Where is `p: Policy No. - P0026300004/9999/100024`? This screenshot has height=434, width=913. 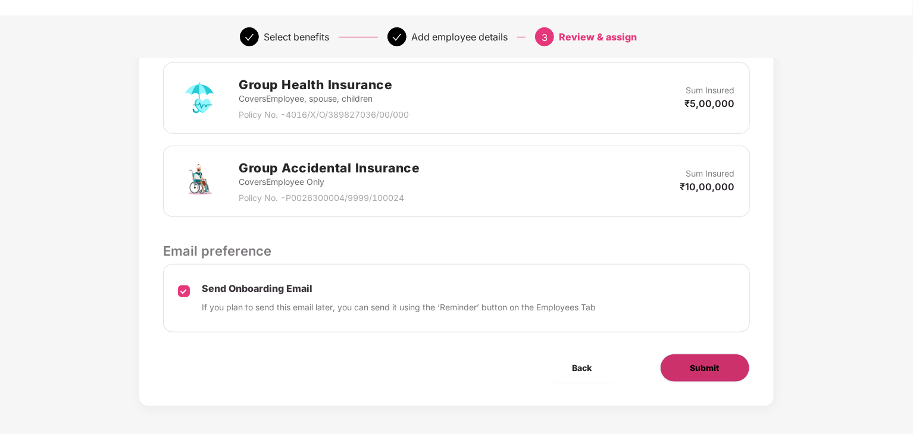 p: Policy No. - P0026300004/9999/100024 is located at coordinates (329, 198).